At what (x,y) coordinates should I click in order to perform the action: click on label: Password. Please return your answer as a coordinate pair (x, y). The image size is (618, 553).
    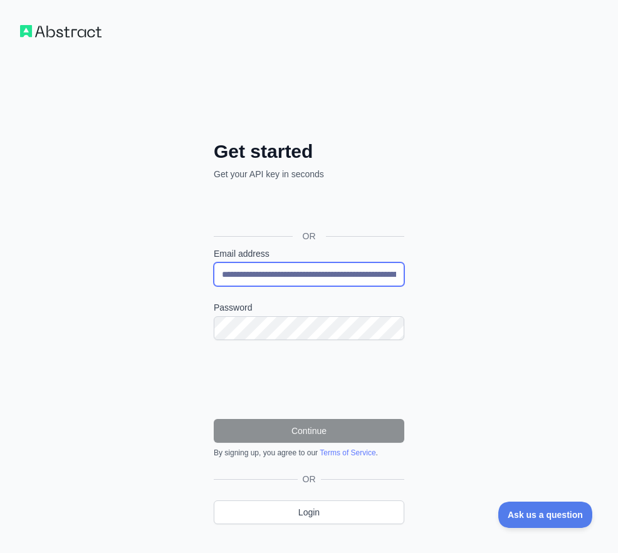
    Looking at the image, I should click on (309, 308).